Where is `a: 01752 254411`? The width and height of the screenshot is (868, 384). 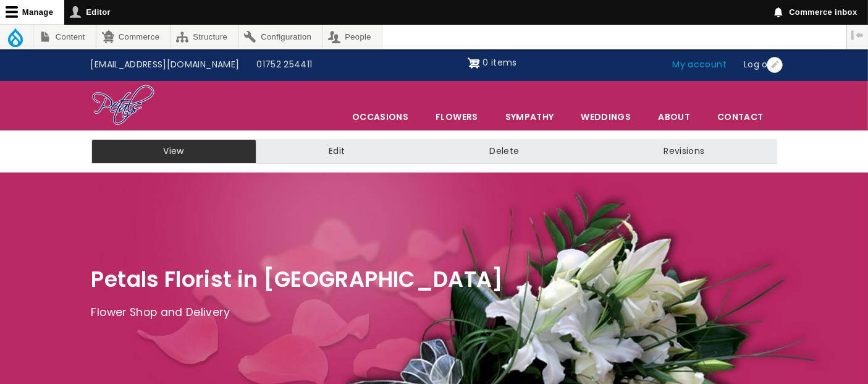 a: 01752 254411 is located at coordinates (285, 65).